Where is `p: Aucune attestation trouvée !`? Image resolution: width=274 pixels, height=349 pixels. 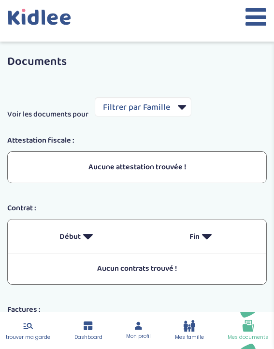
p: Aucune attestation trouvée ! is located at coordinates (137, 167).